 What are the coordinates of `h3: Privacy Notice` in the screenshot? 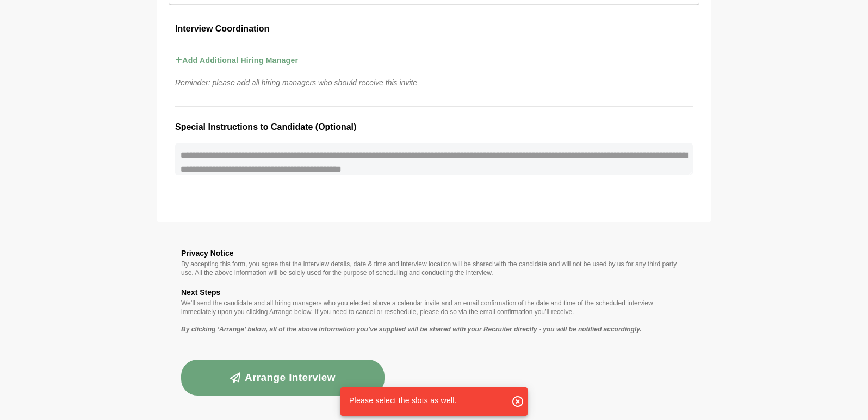 It's located at (434, 254).